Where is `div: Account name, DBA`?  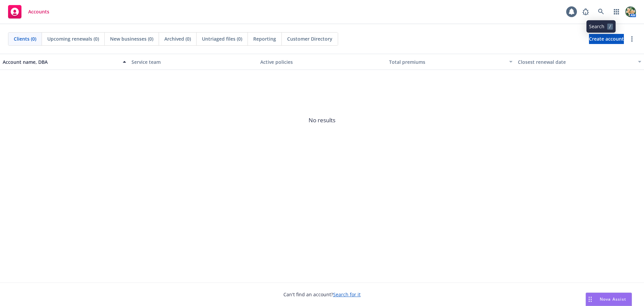
div: Account name, DBA is located at coordinates (60, 62).